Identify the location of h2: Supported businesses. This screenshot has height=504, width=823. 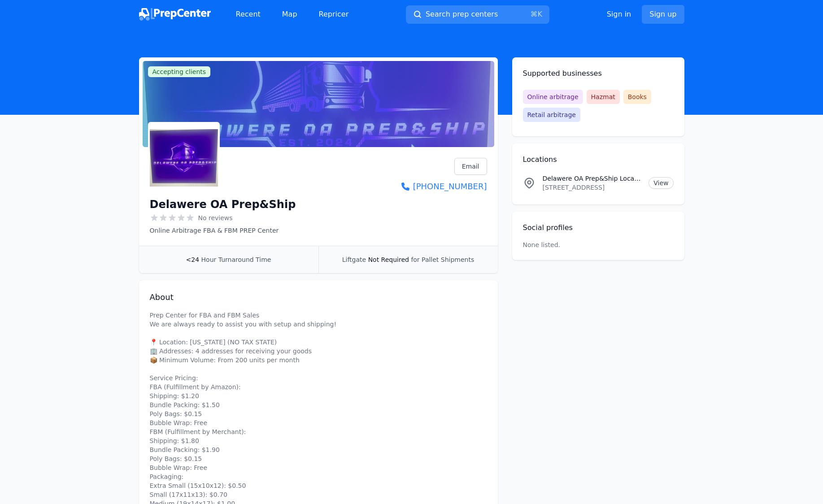
(598, 73).